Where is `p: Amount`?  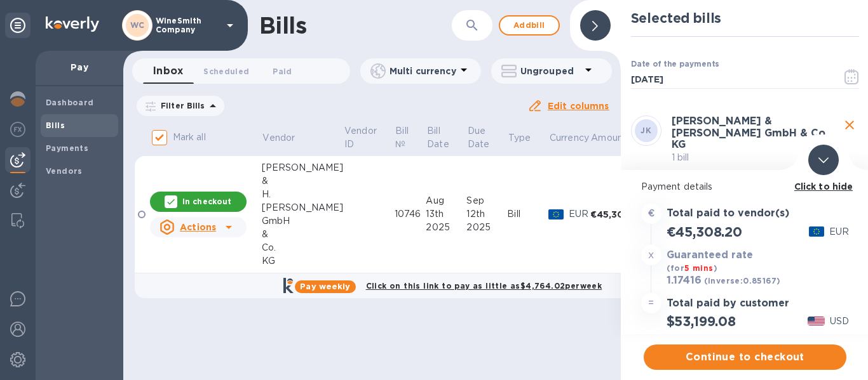
p: Amount is located at coordinates (608, 137).